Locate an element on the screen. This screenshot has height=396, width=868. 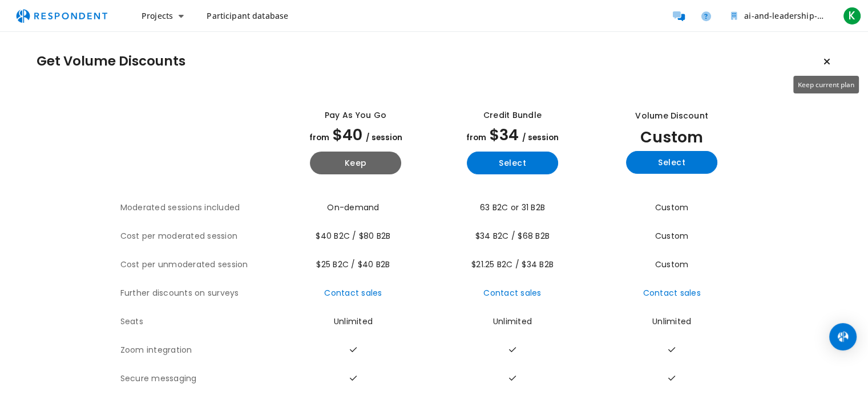
span: $40 B2C / $80 B2B is located at coordinates (353, 236).